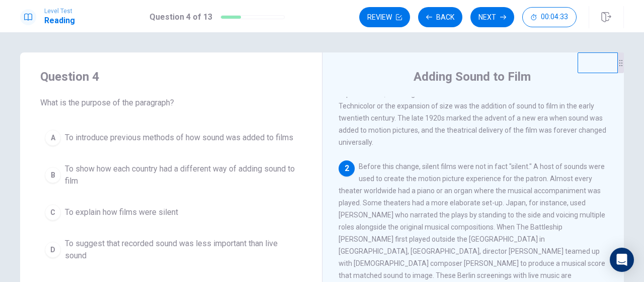 The height and width of the screenshot is (282, 644). I want to click on h1: Reading, so click(59, 21).